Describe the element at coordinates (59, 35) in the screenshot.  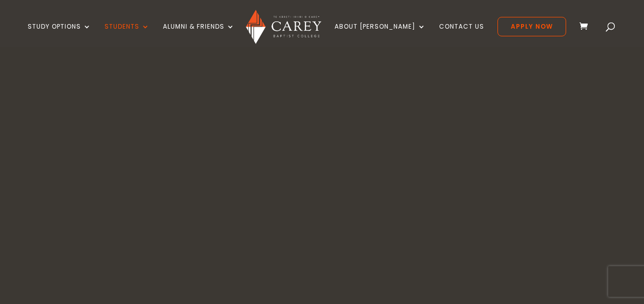
I see `a: Study Options` at that location.